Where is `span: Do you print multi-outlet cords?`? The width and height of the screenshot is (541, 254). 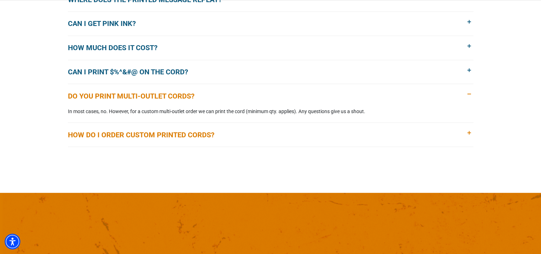
span: Do you print multi-outlet cords? is located at coordinates (137, 96).